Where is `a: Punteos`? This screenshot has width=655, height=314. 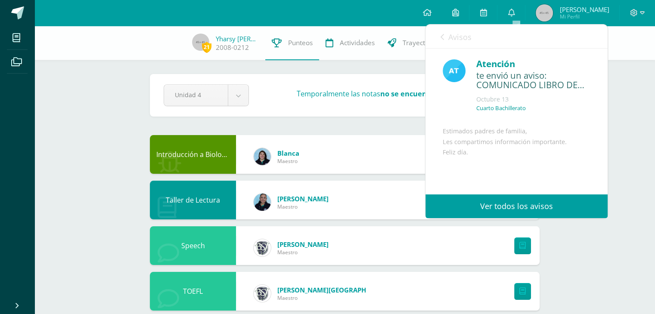
a: Punteos is located at coordinates (292, 43).